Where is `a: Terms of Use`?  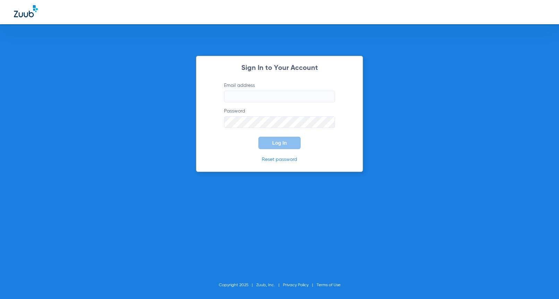 a: Terms of Use is located at coordinates (328, 286).